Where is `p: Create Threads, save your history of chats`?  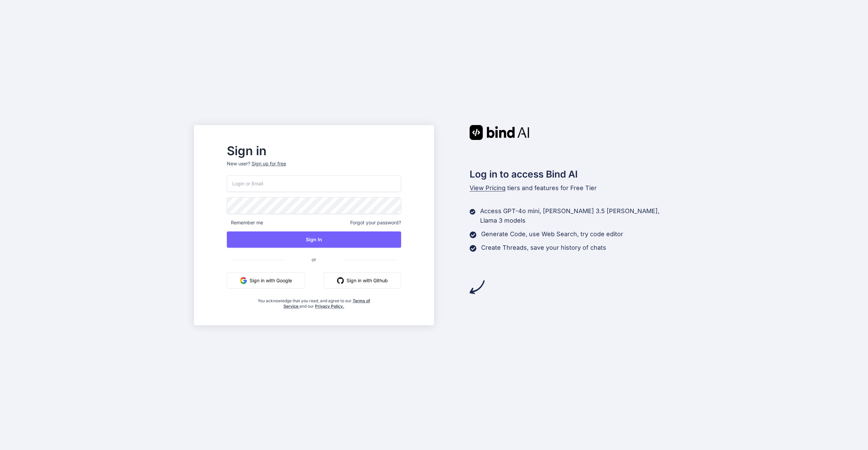 p: Create Threads, save your history of chats is located at coordinates (544, 248).